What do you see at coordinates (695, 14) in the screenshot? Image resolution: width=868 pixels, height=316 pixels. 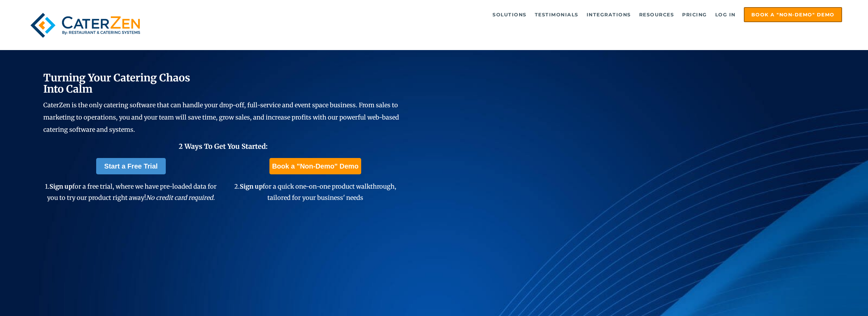 I see `a: Pricing` at bounding box center [695, 14].